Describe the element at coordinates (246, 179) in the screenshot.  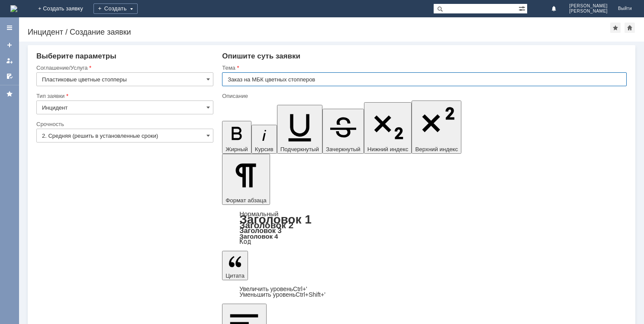
I see `button: Формат абзаца` at that location.